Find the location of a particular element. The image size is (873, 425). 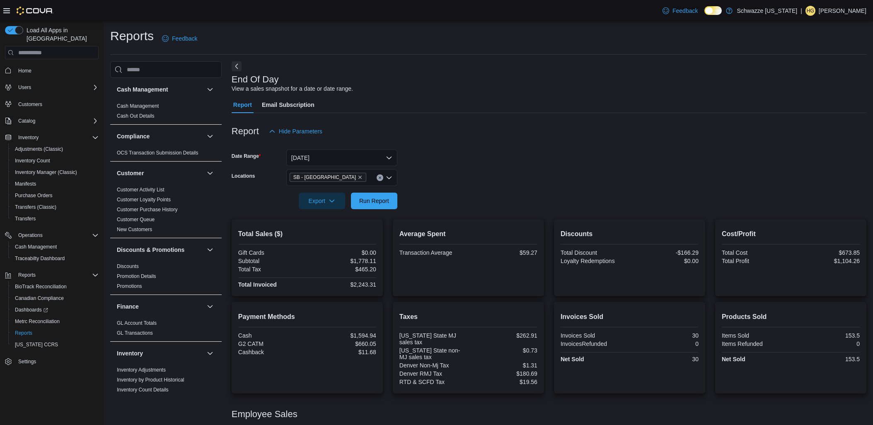

span: Customers is located at coordinates (30, 104).